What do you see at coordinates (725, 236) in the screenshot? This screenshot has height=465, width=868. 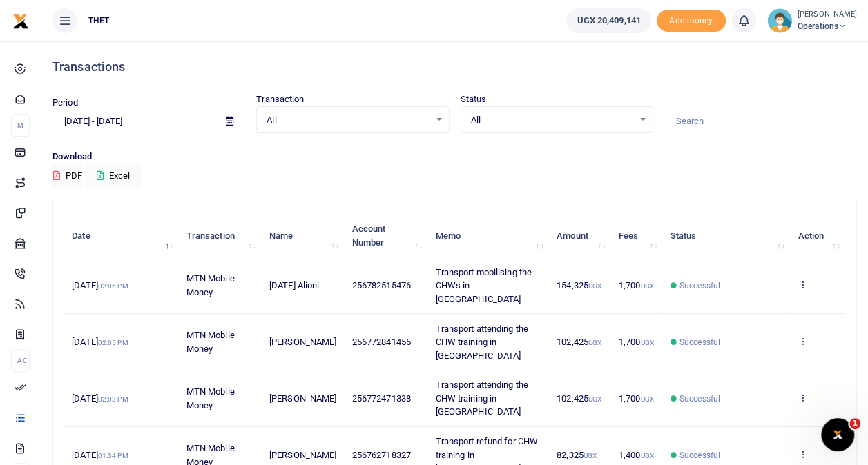 I see `th: Status: activate to sort column ascending` at bounding box center [725, 236].